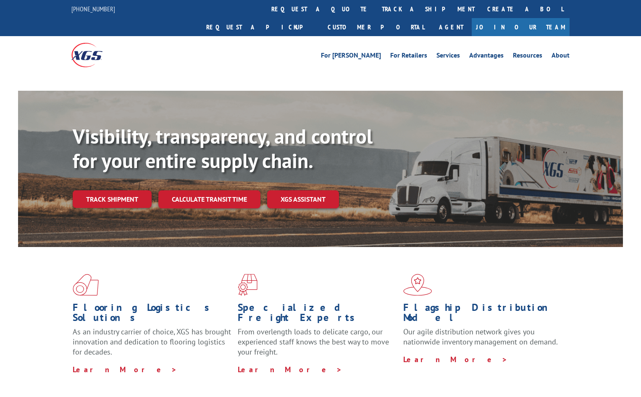 Image resolution: width=641 pixels, height=397 pixels. I want to click on h1: Flagship Distribution Model, so click(483, 315).